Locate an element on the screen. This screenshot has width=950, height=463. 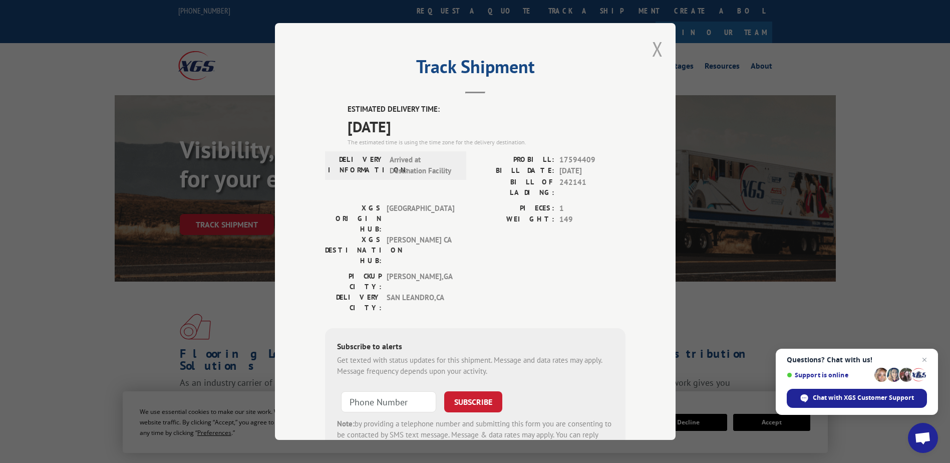
div: Subscribe to alerts is located at coordinates (475, 347).